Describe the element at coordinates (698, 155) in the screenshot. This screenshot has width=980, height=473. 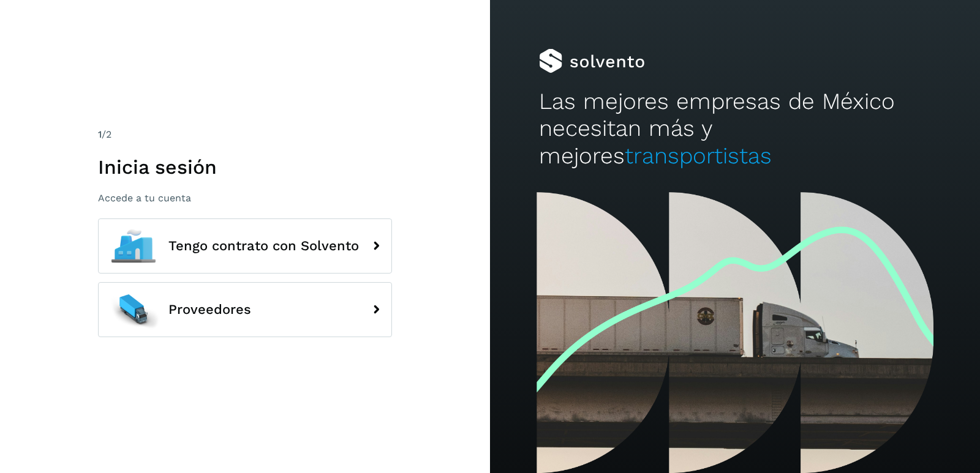
I see `span: transportistas` at that location.